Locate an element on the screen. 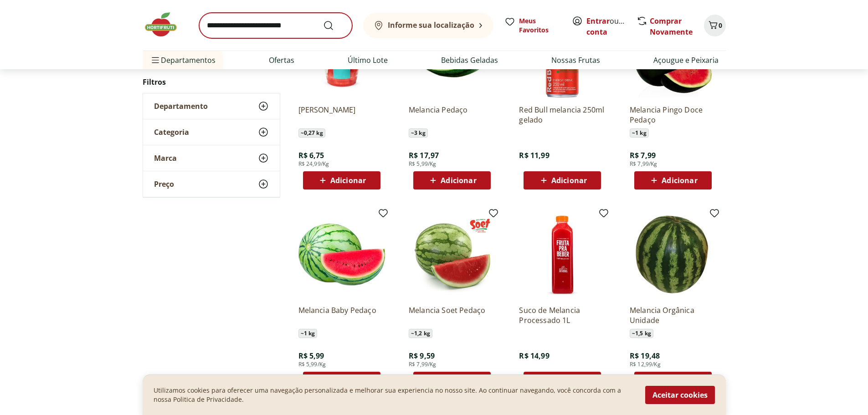 The image size is (868, 415). p: Melancia Soet Pedaço is located at coordinates (452, 315).